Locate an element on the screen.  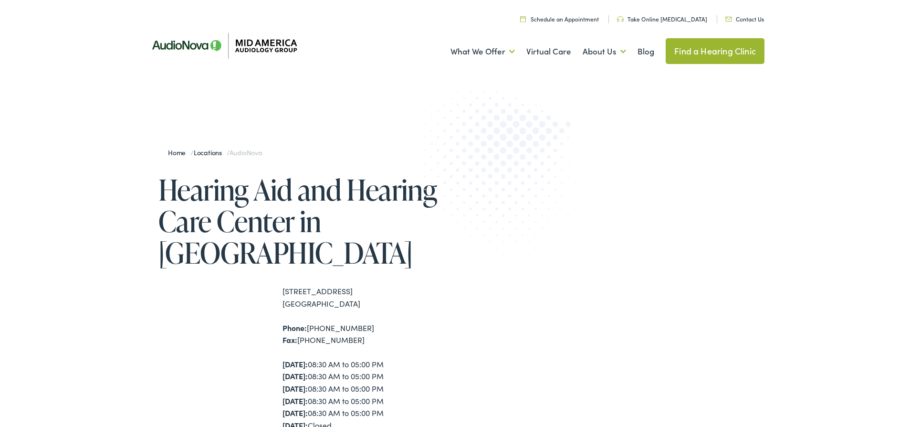
a: Schedule an Appointment is located at coordinates (559, 19).